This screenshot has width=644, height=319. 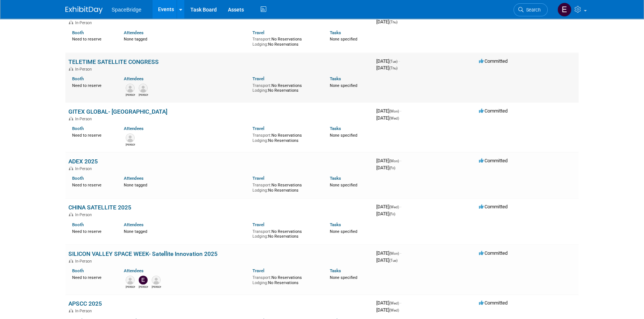 I want to click on span: SpaceBridge, so click(x=126, y=9).